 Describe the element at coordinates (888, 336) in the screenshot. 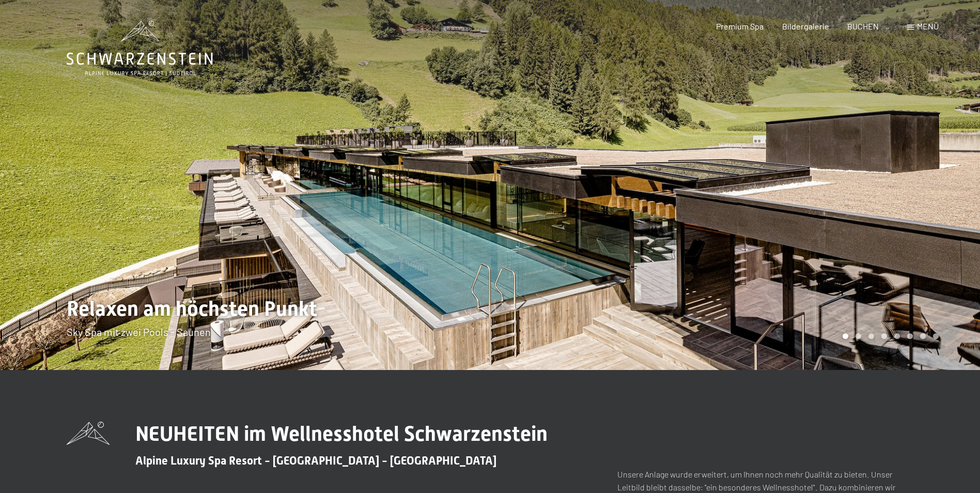

I see `div: Carousel Pagination` at that location.